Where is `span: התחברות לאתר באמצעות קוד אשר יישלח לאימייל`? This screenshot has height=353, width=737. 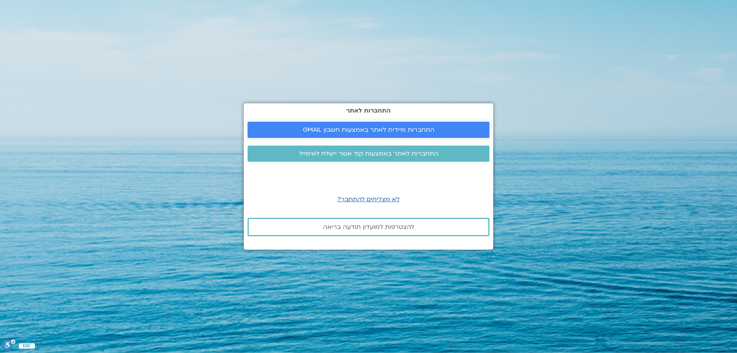
span: התחברות לאתר באמצעות קוד אשר יישלח לאימייל is located at coordinates (368, 154).